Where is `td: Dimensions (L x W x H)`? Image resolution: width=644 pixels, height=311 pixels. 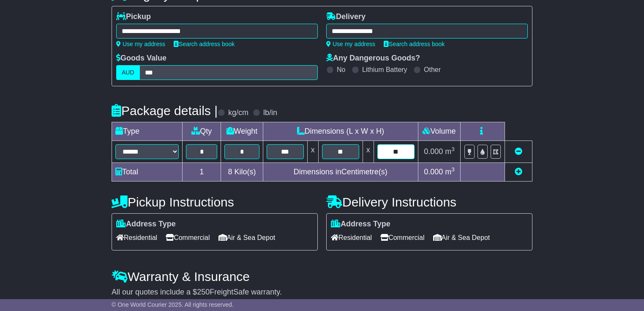 td: Dimensions (L x W x H) is located at coordinates (340, 131).